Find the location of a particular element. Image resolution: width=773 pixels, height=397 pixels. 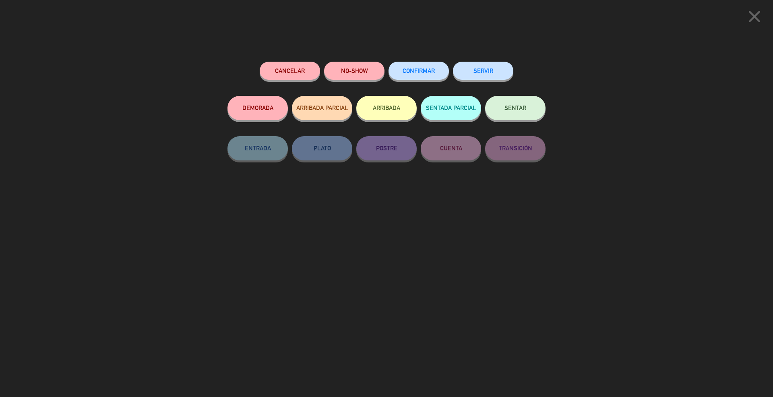

button: SENTAR is located at coordinates (515, 108).